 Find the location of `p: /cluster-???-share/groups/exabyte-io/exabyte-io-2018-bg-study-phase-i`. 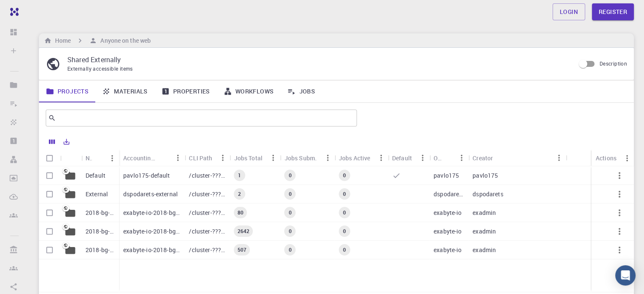

p: /cluster-???-share/groups/exabyte-io/exabyte-io-2018-bg-study-phase-i is located at coordinates (207, 250).